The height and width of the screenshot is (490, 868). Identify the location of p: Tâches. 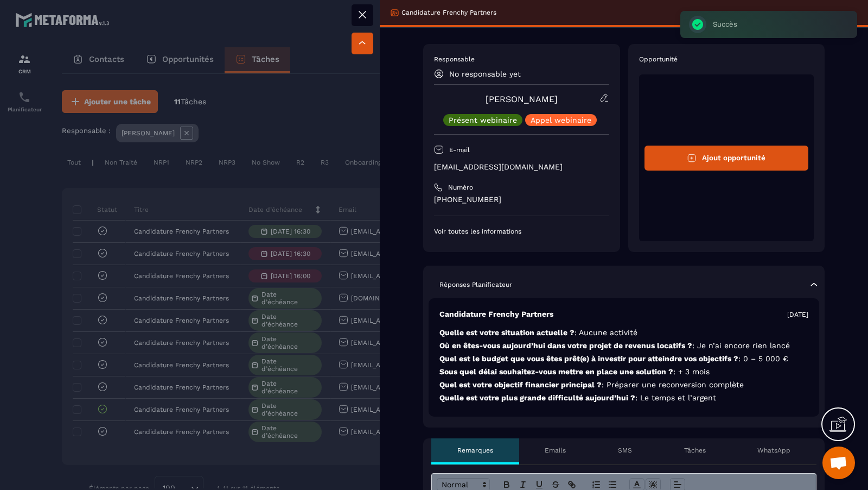
(695, 450).